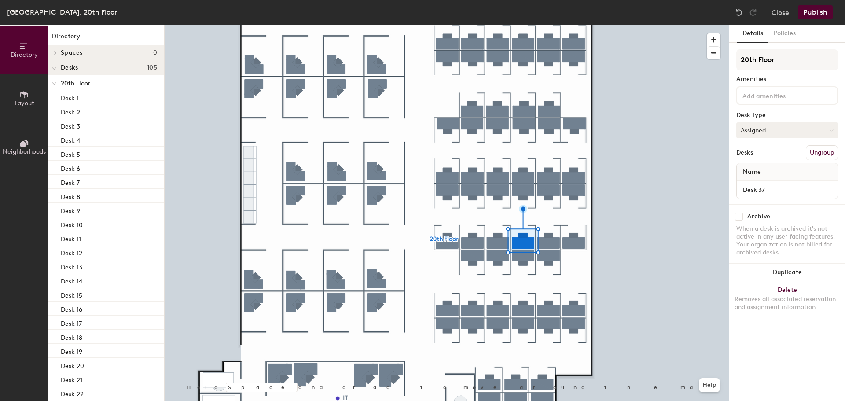  What do you see at coordinates (72, 364) in the screenshot?
I see `p: Desk 20` at bounding box center [72, 364].